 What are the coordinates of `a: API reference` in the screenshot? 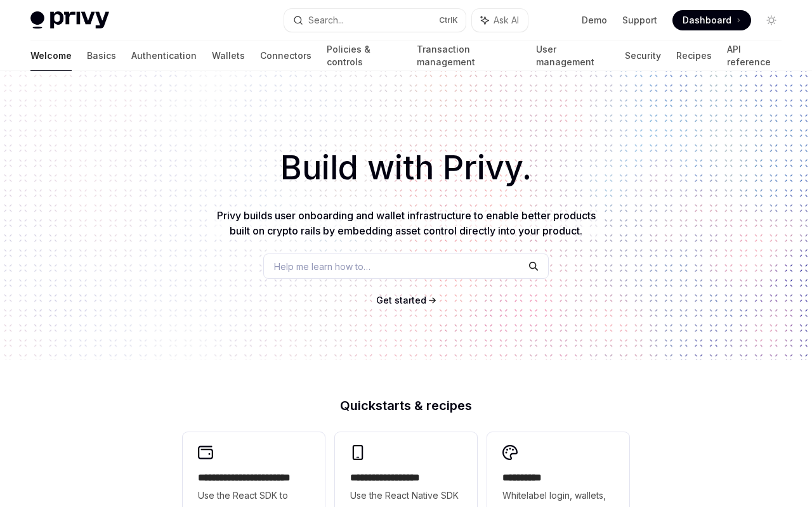 It's located at (754, 56).